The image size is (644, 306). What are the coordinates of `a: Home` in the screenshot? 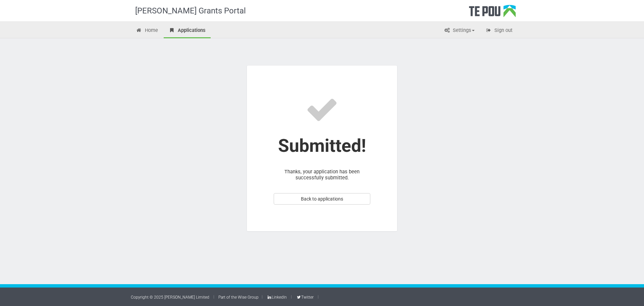 It's located at (147, 31).